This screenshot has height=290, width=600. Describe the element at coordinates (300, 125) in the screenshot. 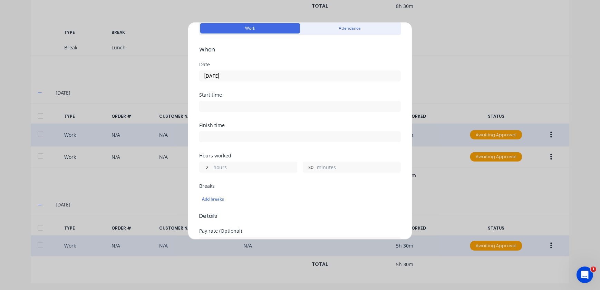

I see `div: Finish time` at that location.